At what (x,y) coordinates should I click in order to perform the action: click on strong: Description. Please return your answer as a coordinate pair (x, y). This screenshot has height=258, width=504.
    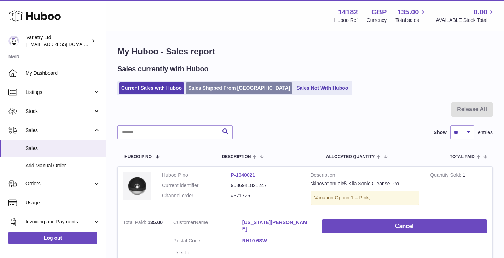
    Looking at the image, I should click on (365, 176).